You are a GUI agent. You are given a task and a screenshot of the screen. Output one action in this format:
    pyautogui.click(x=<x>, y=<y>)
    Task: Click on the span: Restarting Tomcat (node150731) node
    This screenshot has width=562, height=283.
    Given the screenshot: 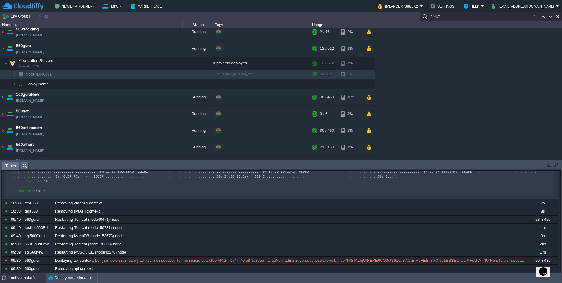 What is the action you would take?
    pyautogui.click(x=88, y=228)
    